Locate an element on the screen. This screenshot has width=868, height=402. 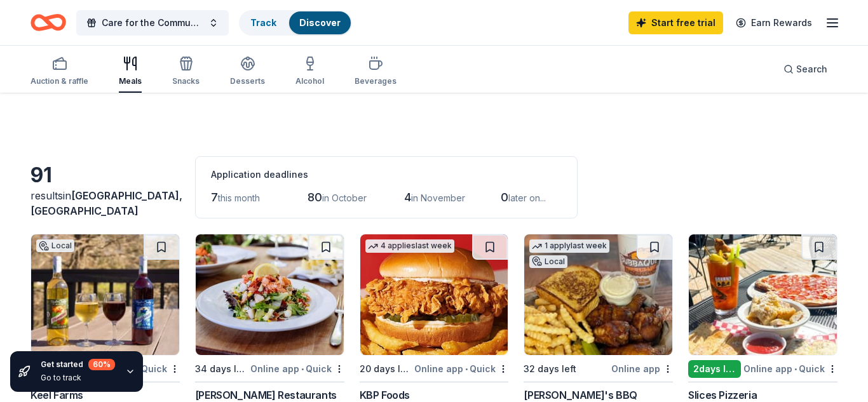
div: 91 is located at coordinates (104, 175).